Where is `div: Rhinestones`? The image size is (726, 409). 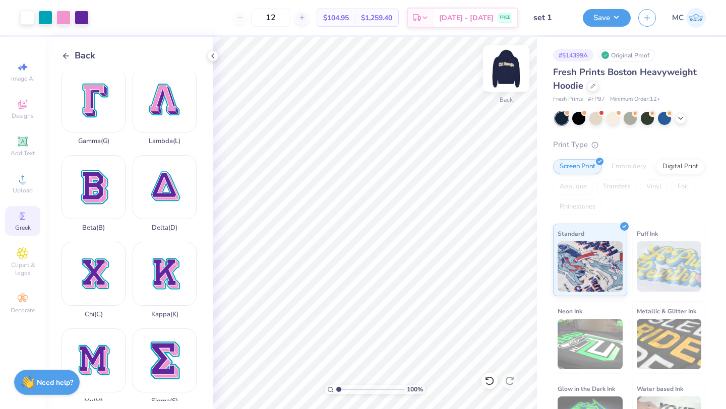 div: Rhinestones is located at coordinates (577, 207).